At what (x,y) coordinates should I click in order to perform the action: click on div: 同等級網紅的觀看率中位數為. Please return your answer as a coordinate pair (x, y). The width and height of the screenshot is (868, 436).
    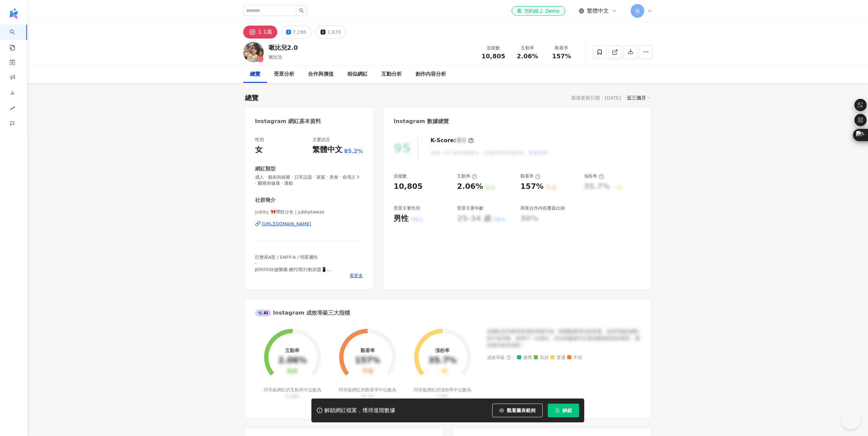
    Looking at the image, I should click on (368, 393).